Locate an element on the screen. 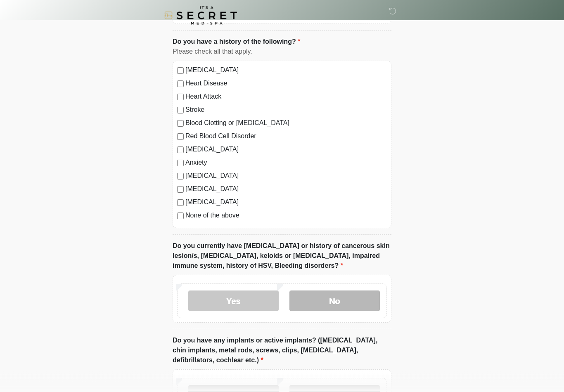 This screenshot has width=564, height=392. img: It's A Secret Med Spa Logo is located at coordinates (201, 15).